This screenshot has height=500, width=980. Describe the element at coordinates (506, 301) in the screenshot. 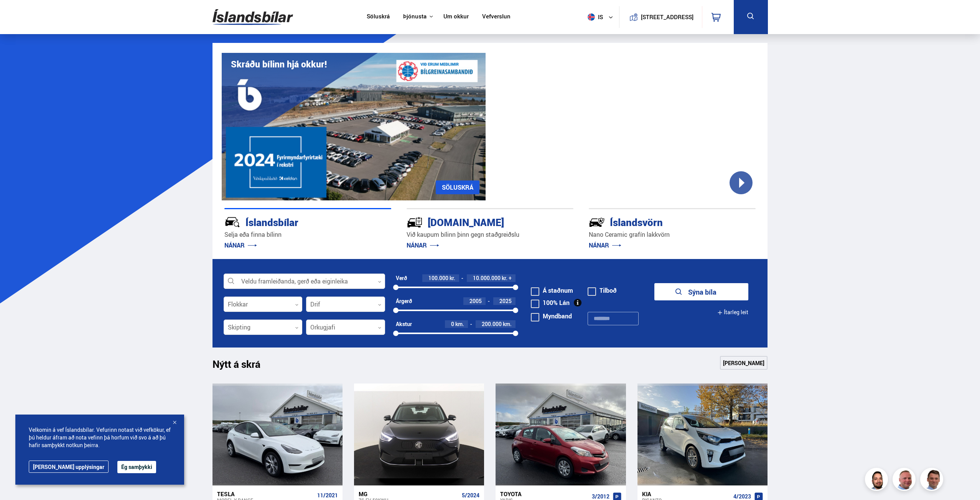

I see `span: 2025` at that location.